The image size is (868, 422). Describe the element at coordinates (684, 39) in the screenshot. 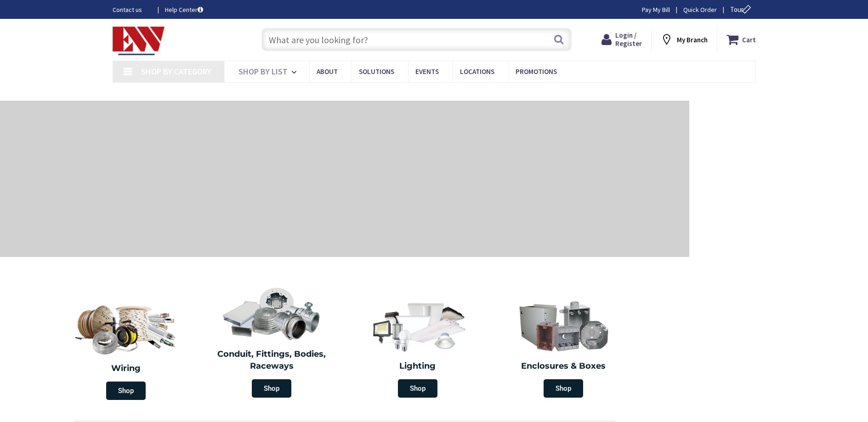

I see `div: My Branch` at that location.